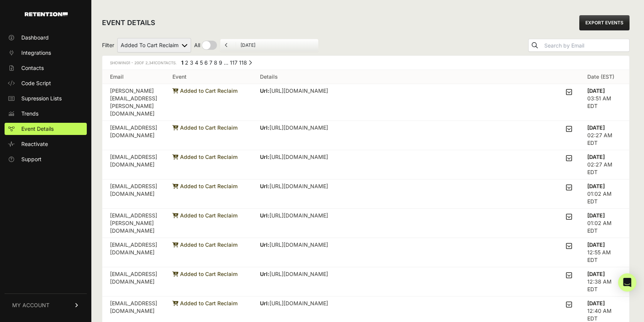  I want to click on a: Page 4, so click(196, 62).